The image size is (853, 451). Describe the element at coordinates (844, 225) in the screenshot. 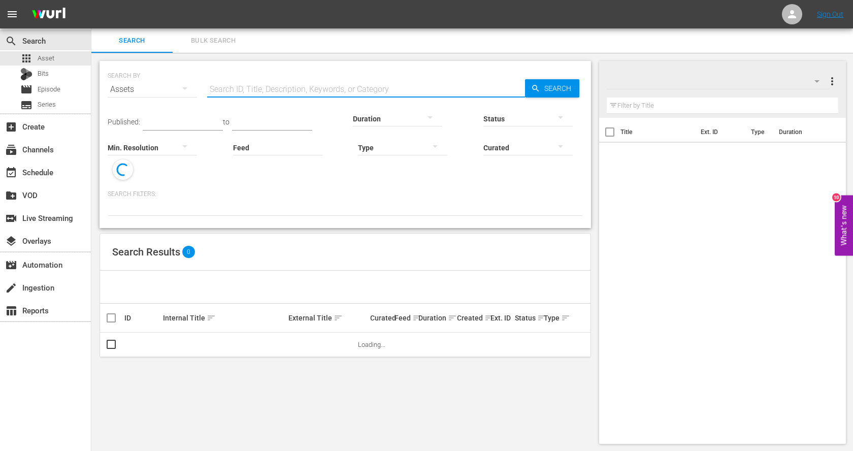

I see `button: Open Feedback Widget` at that location.